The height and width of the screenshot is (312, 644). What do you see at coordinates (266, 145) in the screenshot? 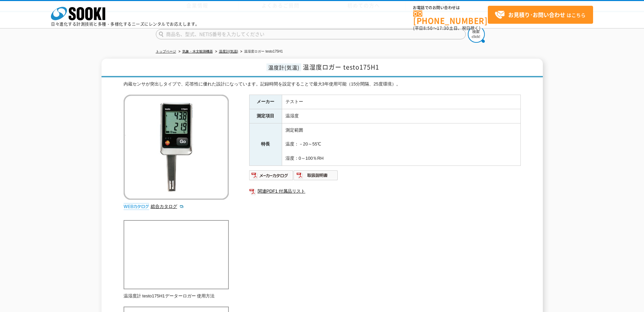
I see `th: 特長` at bounding box center [266, 145].